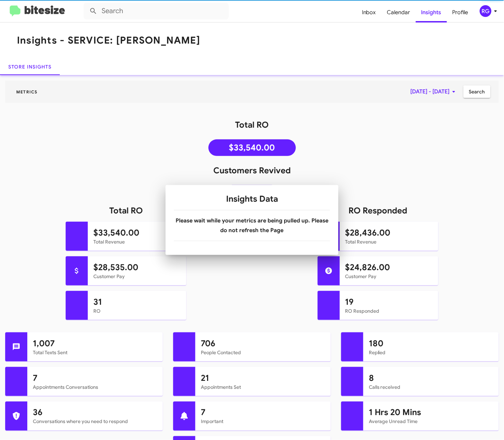  Describe the element at coordinates (369, 12) in the screenshot. I see `span: Inbox` at that location.